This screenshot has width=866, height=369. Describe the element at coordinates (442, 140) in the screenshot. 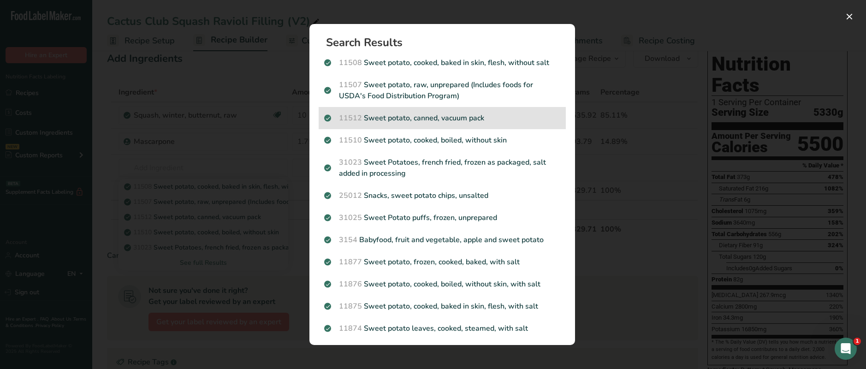

I see `p: Sweet potato, cooked, boiled, without skin` at that location.